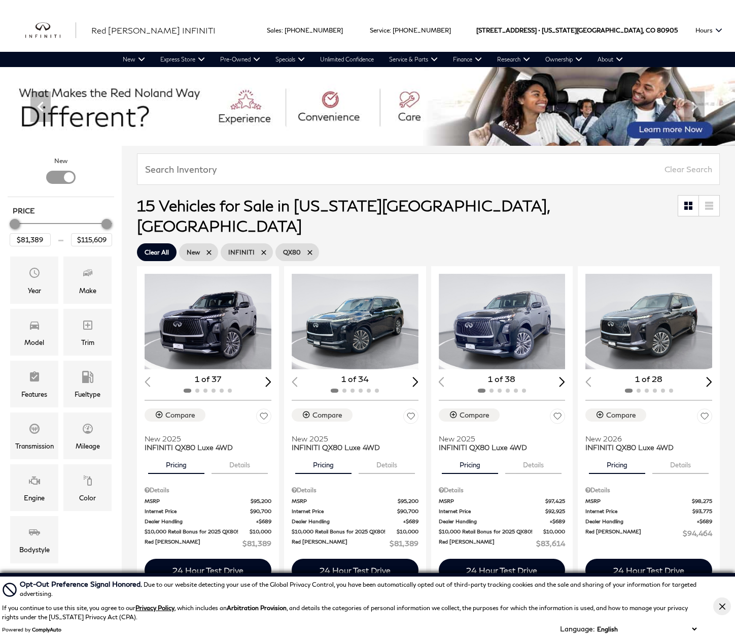  Describe the element at coordinates (578, 628) in the screenshot. I see `div: Language:` at that location.